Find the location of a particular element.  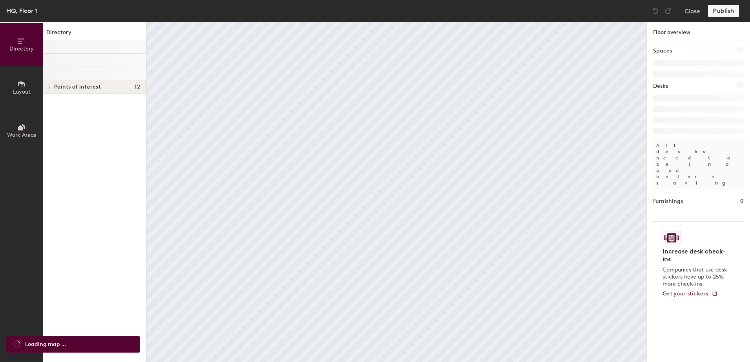

span: Directory is located at coordinates (22, 49).